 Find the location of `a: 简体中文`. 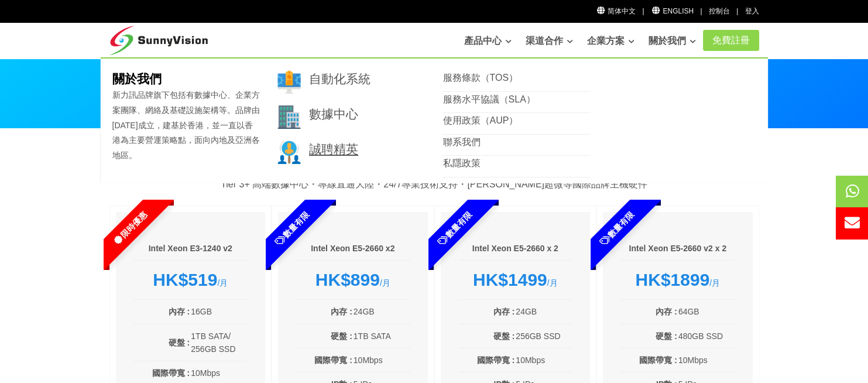

a: 简体中文 is located at coordinates (615, 11).